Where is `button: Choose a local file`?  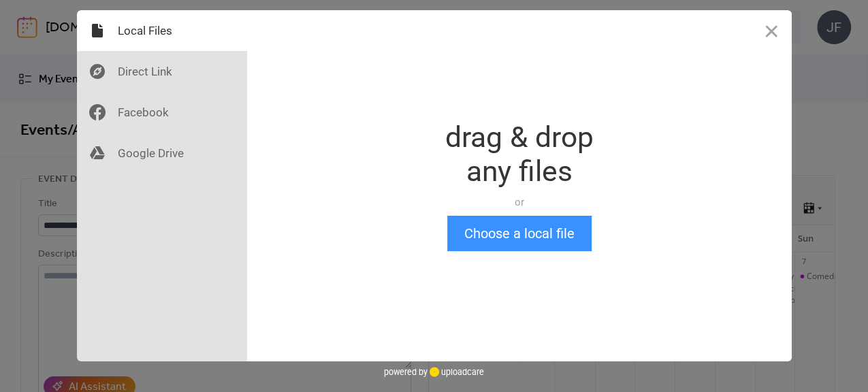 button: Choose a local file is located at coordinates (520, 234).